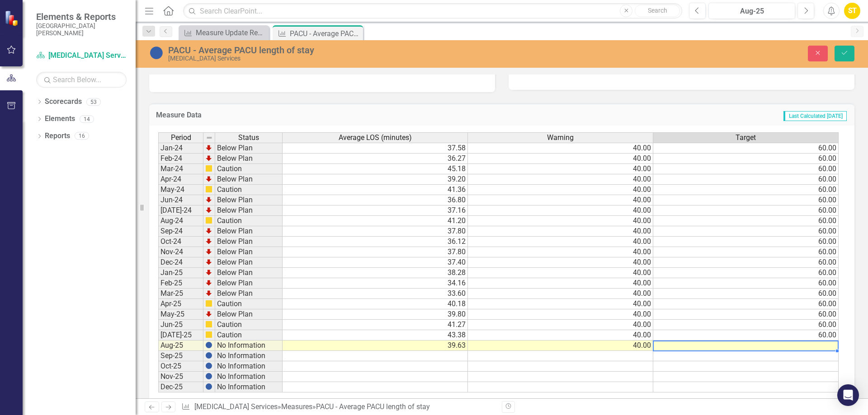 This screenshot has height=415, width=868. Describe the element at coordinates (852, 11) in the screenshot. I see `button: ST` at that location.